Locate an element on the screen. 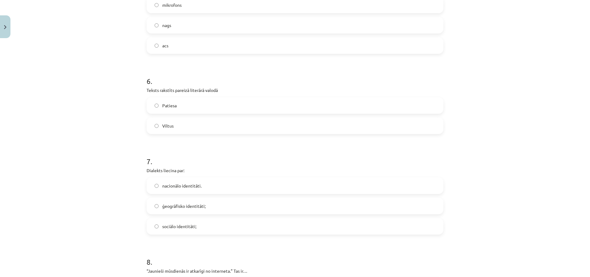 Image resolution: width=590 pixels, height=277 pixels. span: nacionālo identitāti. is located at coordinates (182, 185).